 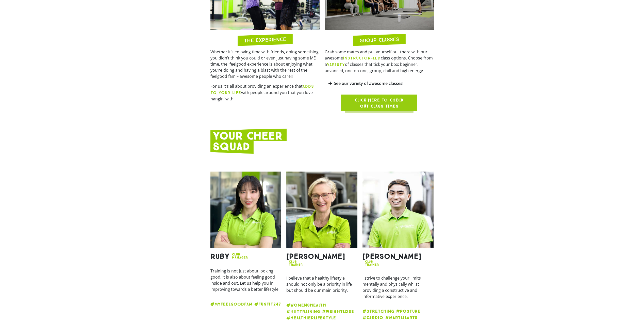 What do you see at coordinates (379, 103) in the screenshot?
I see `a: Click here to check out class times` at bounding box center [379, 103].